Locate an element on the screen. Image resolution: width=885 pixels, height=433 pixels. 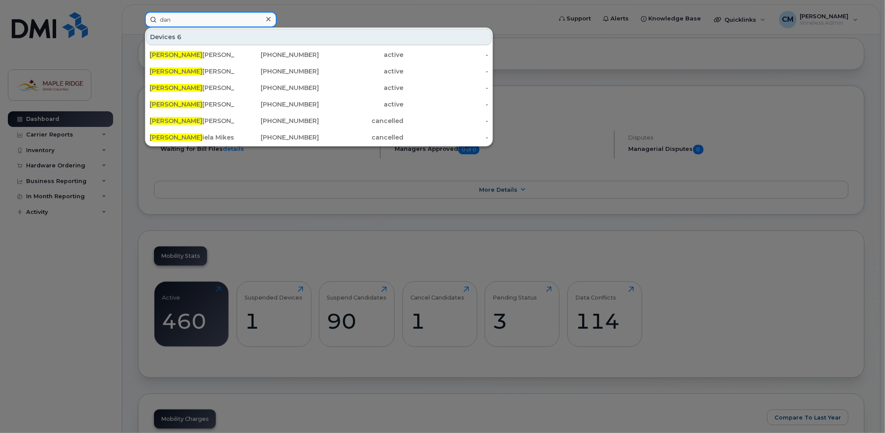
span: 6 is located at coordinates (179, 37).